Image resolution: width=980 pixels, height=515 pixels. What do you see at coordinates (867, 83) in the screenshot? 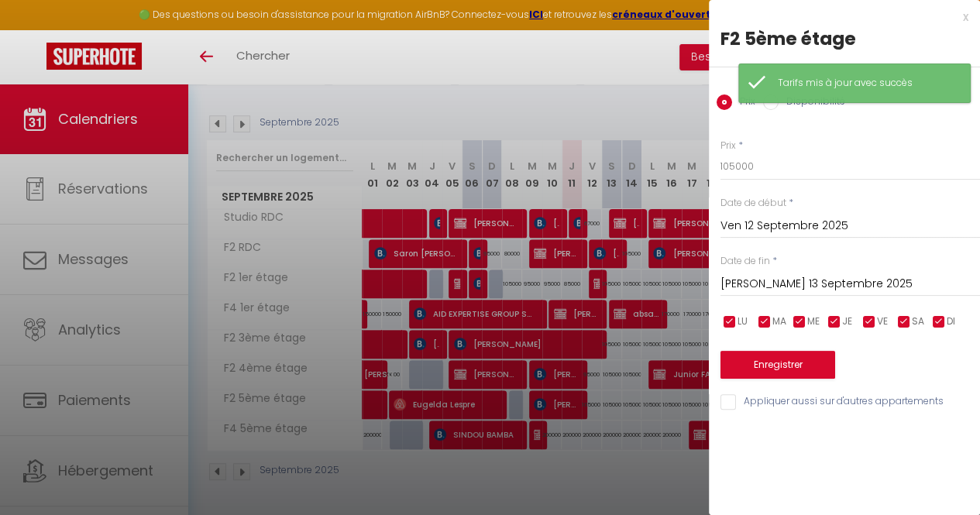
I see `div: Tarifs mis à jour avec succès` at bounding box center [867, 83].